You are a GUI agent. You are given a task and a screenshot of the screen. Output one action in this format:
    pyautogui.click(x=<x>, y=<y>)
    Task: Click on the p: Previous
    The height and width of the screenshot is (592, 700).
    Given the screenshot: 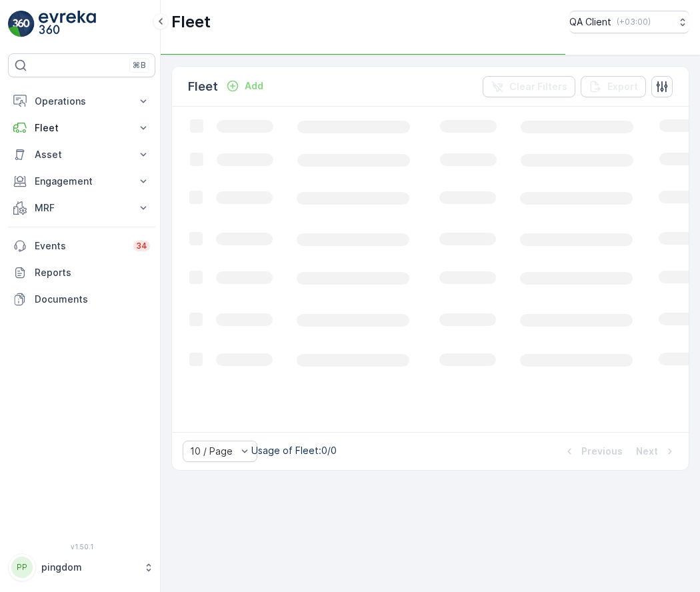 What is the action you would take?
    pyautogui.click(x=602, y=451)
    